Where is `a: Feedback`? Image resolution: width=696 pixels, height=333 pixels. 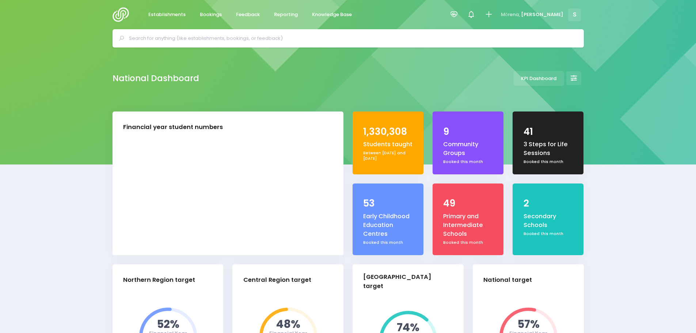
a: Feedback is located at coordinates (248, 15).